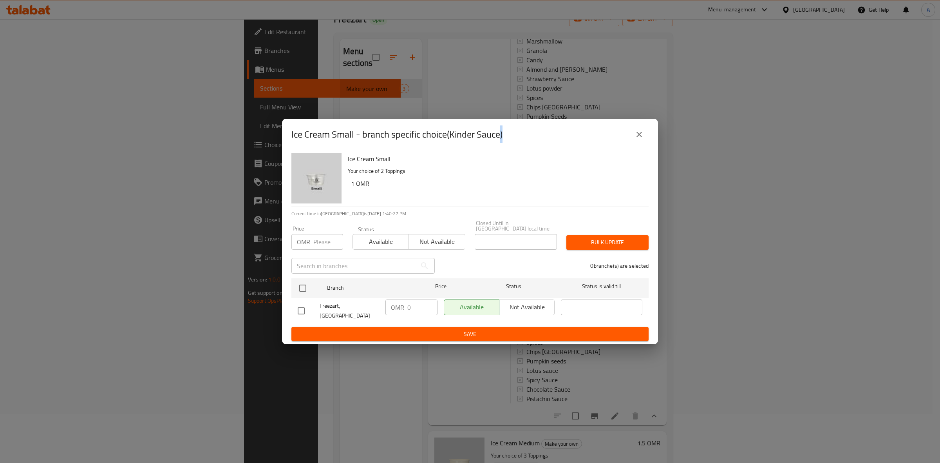  What do you see at coordinates (608, 242) in the screenshot?
I see `span: Bulk update` at bounding box center [608, 242].